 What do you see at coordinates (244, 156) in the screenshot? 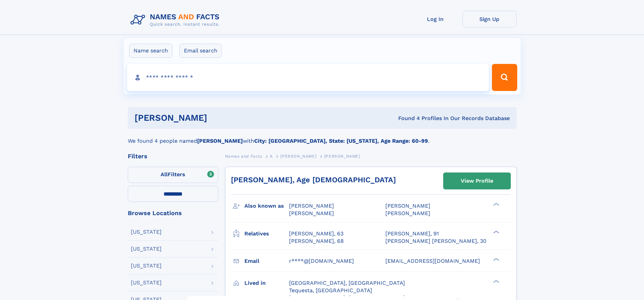
I see `a: Names and Facts` at bounding box center [244, 156].